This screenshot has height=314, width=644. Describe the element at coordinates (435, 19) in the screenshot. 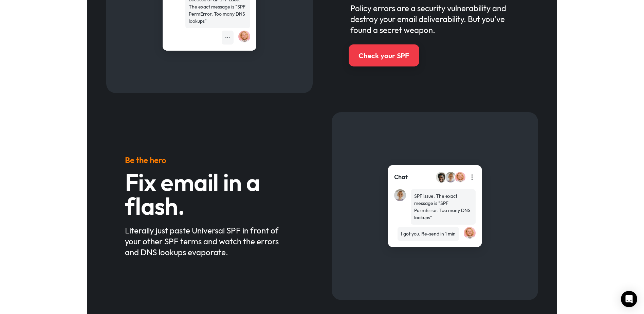

I see `div: Policy errors are a security vulnerability and destroy your email deliverability. But you've foun...` at that location.